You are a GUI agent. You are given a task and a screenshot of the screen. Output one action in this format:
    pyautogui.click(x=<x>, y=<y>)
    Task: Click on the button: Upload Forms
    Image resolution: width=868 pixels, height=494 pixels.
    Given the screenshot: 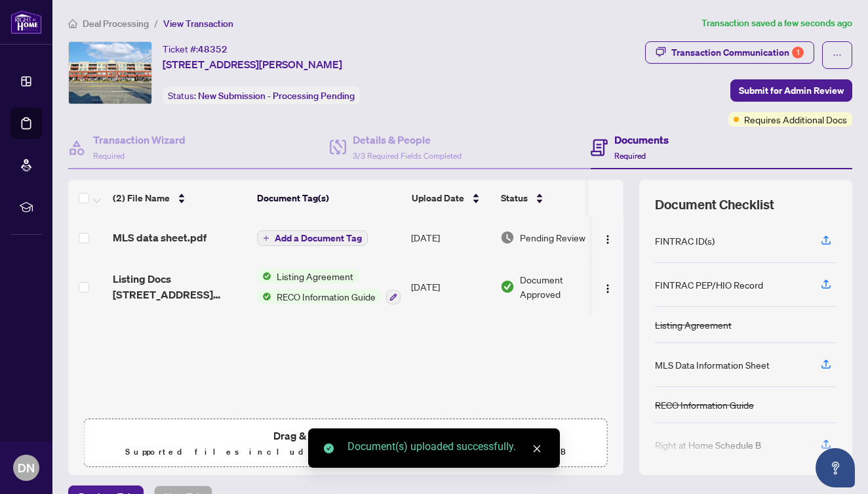 What is the action you would take?
    pyautogui.click(x=380, y=436)
    